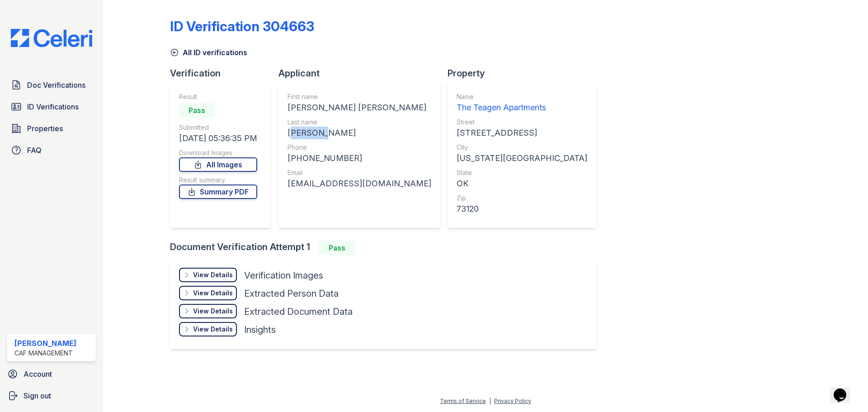 The width and height of the screenshot is (868, 412). What do you see at coordinates (51, 128) in the screenshot?
I see `a: Properties` at bounding box center [51, 128].